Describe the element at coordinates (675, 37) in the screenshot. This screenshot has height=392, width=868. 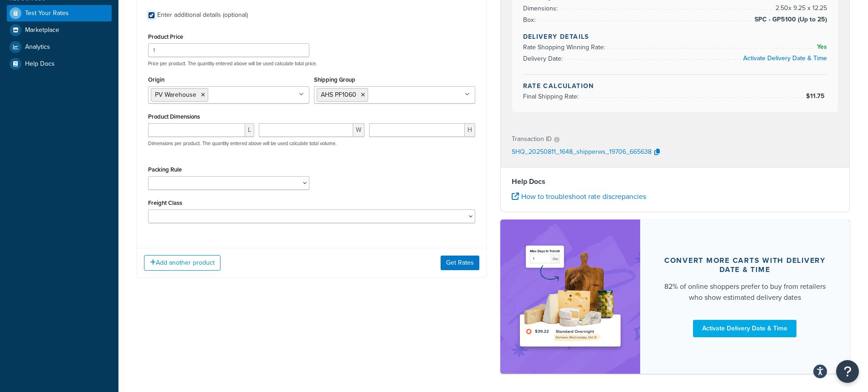
I see `h4: Delivery Details` at that location.